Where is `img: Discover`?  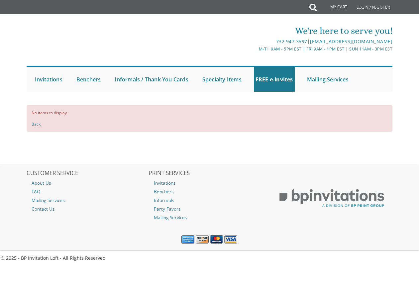
img: Discover is located at coordinates (202, 240).